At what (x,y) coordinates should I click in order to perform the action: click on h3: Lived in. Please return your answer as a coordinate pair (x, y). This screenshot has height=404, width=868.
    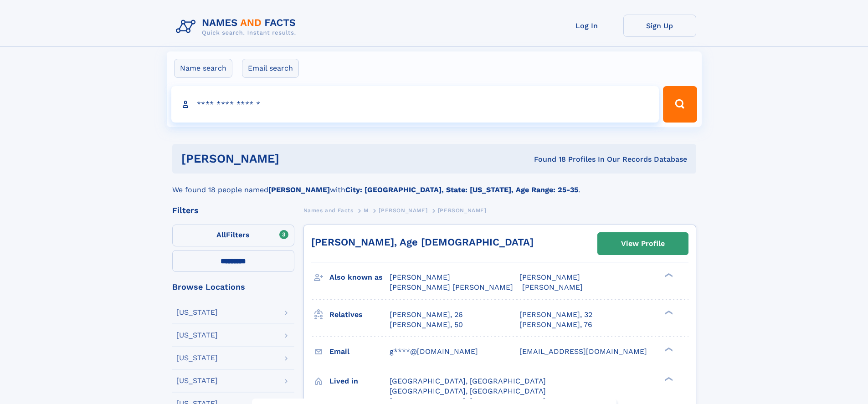
    Looking at the image, I should click on (360, 381).